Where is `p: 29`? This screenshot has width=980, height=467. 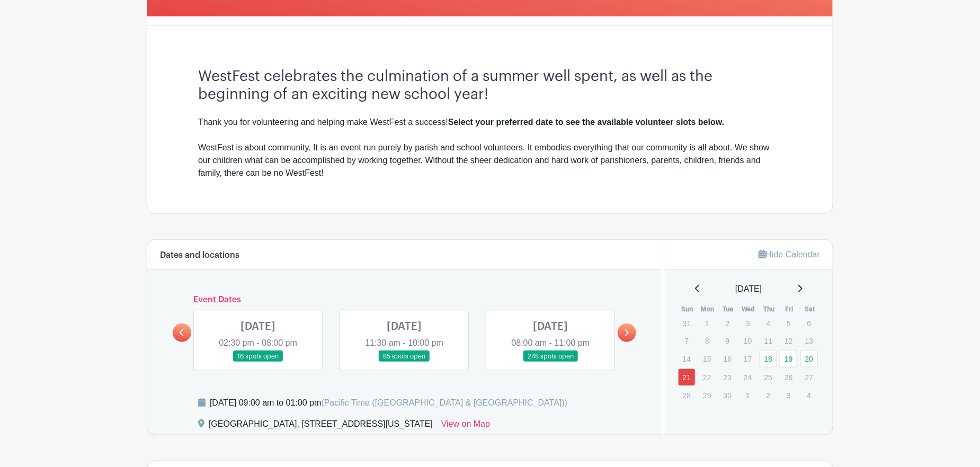
p: 29 is located at coordinates (707, 395).